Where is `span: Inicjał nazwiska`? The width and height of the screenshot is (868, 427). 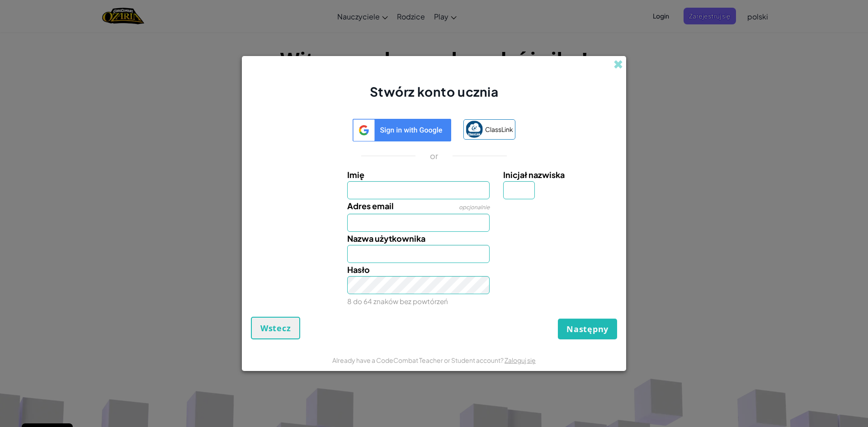
span: Inicjał nazwiska is located at coordinates (534, 175).